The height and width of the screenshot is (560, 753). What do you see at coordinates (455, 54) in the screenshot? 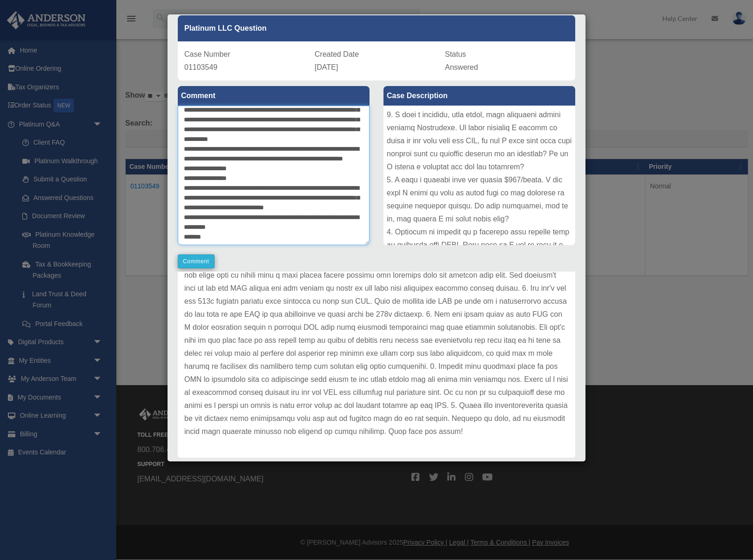
I see `span: Status` at bounding box center [455, 54].